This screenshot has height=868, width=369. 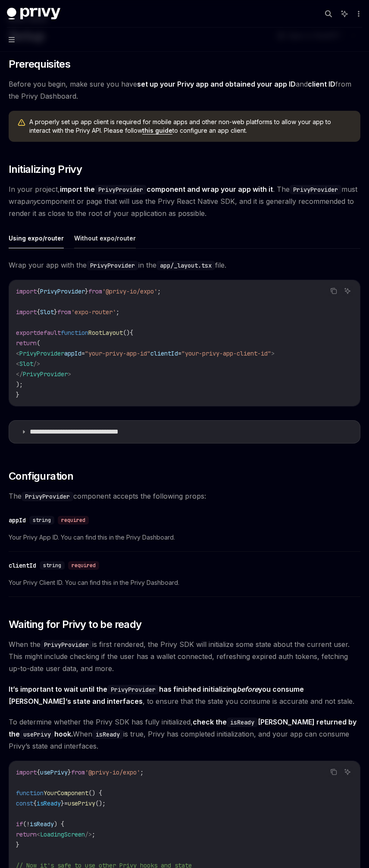 What do you see at coordinates (20, 824) in the screenshot?
I see `span: if` at bounding box center [20, 824].